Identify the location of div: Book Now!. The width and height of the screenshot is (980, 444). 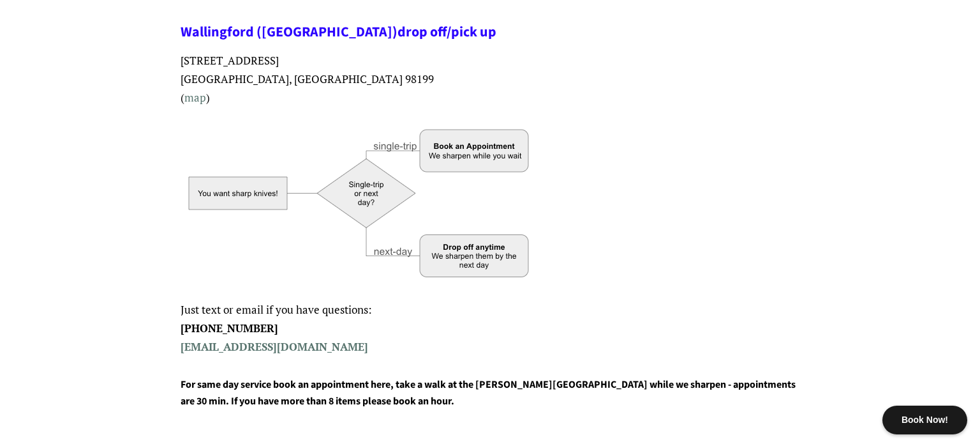
(925, 420).